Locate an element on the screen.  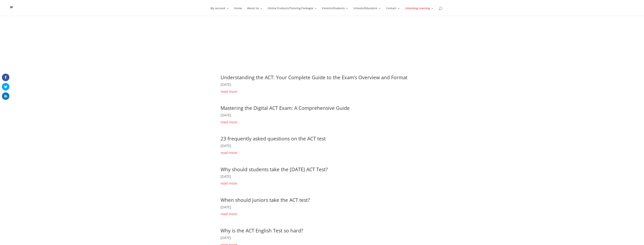
a: Unlocking Learning is located at coordinates (419, 11).